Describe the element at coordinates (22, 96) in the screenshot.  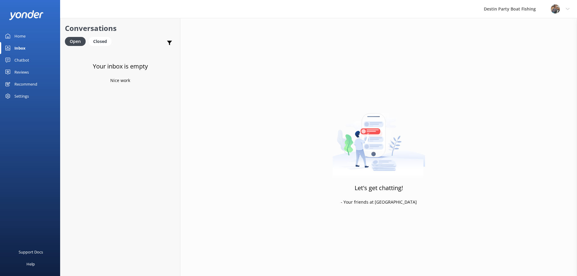
I see `div: Settings` at that location.